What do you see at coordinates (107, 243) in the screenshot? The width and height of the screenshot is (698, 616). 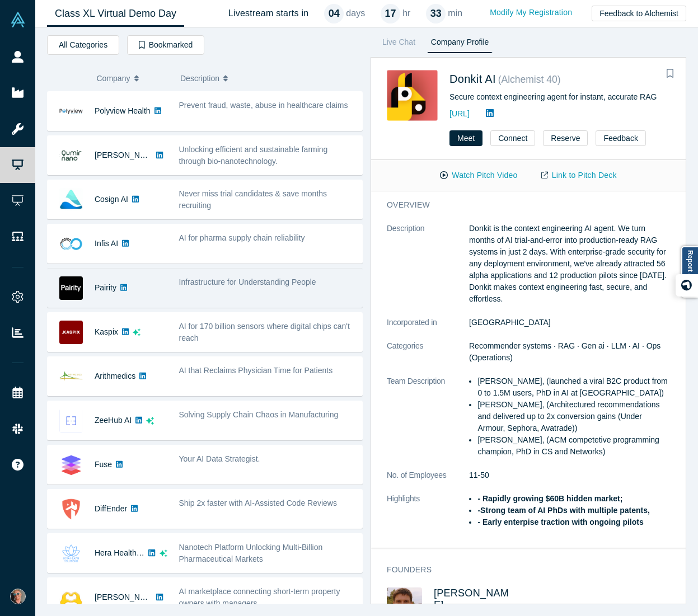 I see `a: Infis AI` at bounding box center [107, 243].